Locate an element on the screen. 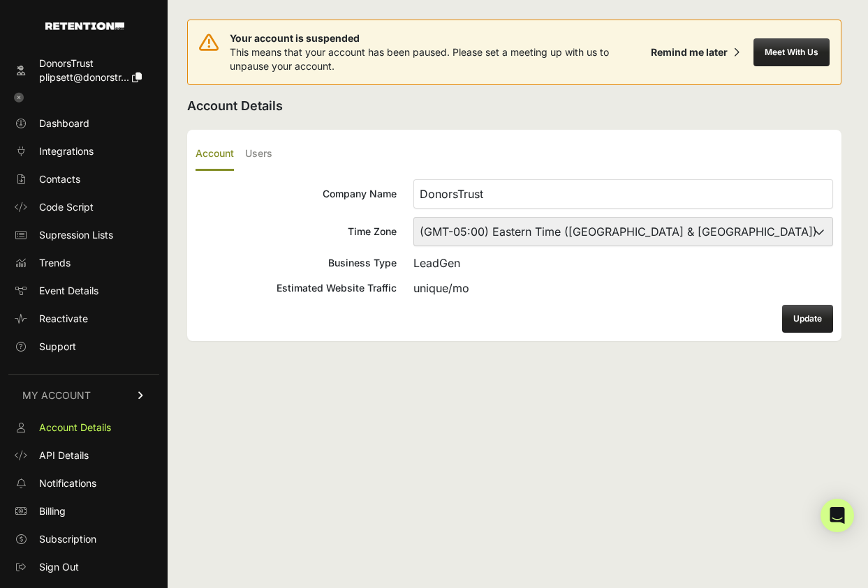 Image resolution: width=868 pixels, height=588 pixels. button: Remind me later is located at coordinates (694, 52).